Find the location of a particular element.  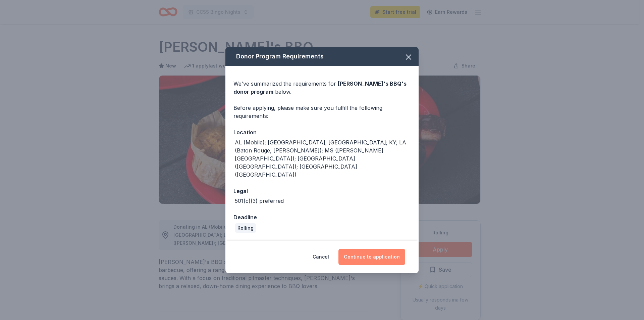

div: Donor Program Requirements is located at coordinates (322, 56).